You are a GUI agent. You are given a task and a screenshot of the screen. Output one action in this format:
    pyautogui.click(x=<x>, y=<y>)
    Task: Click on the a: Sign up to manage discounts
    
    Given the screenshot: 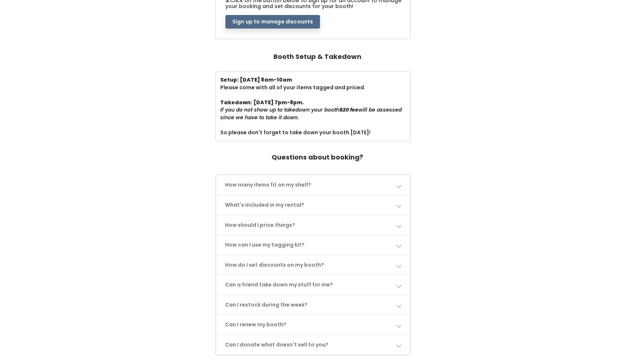 What is the action you would take?
    pyautogui.click(x=273, y=21)
    